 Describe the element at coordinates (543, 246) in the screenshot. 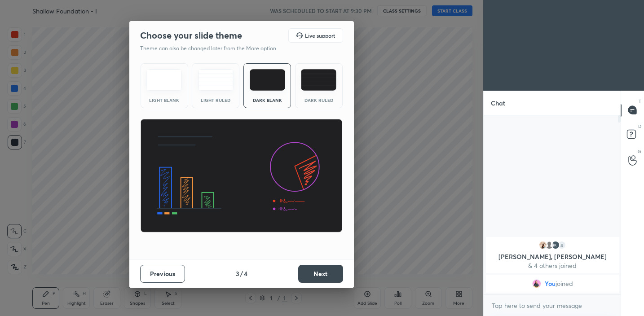

I see `img: 45d058ddf9884f4d8bda7d51f72e4352.jpg` at that location.